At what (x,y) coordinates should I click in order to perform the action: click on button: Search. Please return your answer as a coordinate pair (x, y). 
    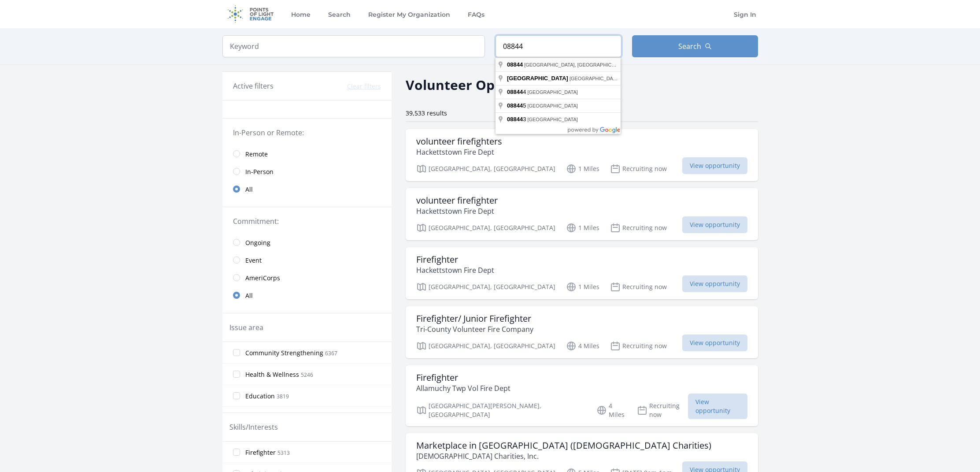
    Looking at the image, I should click on (695, 46).